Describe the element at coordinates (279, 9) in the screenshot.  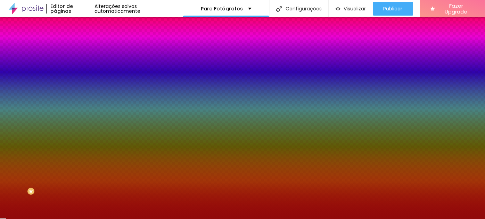
I see `img: Icone` at that location.